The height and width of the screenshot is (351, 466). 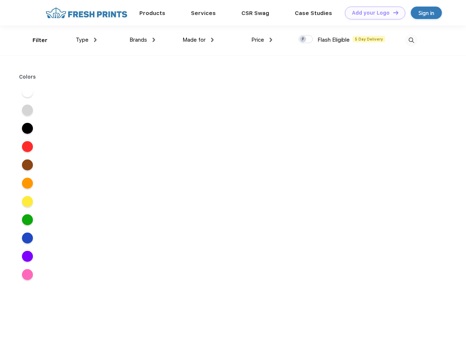 What do you see at coordinates (396, 12) in the screenshot?
I see `img: DT` at bounding box center [396, 12].